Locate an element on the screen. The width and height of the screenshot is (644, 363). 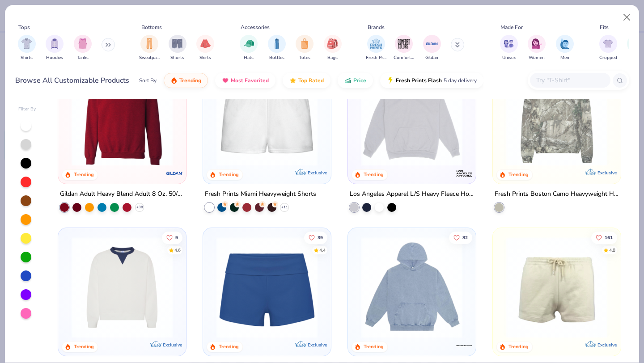
span: Shirts is located at coordinates (26, 58).